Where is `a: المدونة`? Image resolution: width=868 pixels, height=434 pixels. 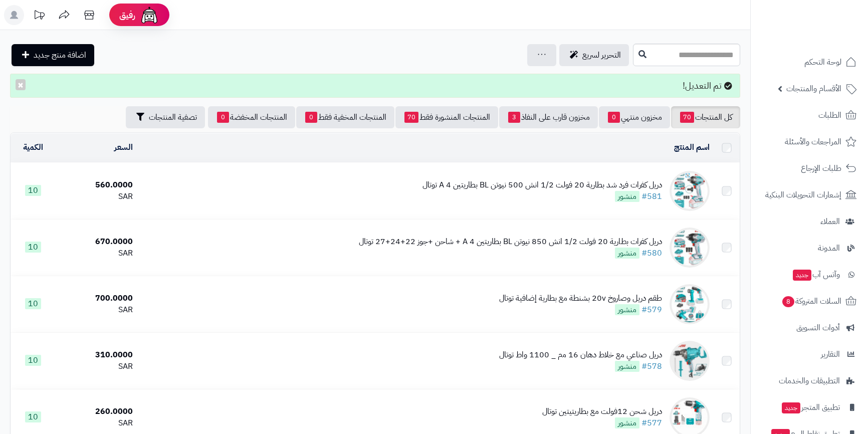 a: المدونة is located at coordinates (809, 248).